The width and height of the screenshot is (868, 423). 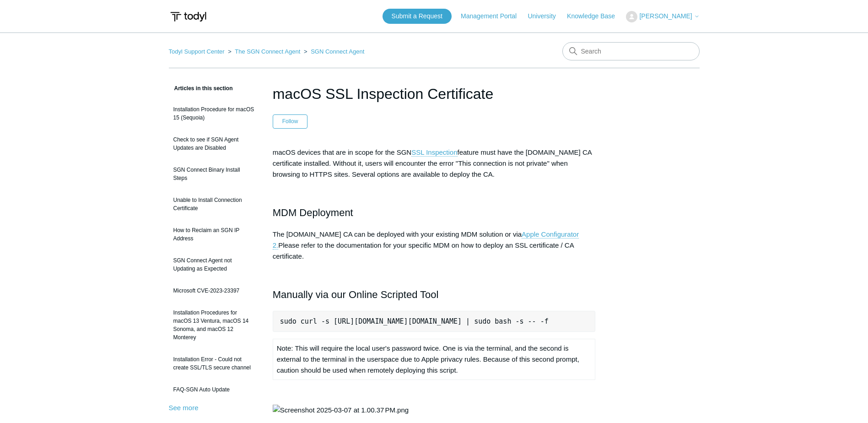 What do you see at coordinates (434, 94) in the screenshot?
I see `h1: macOS SSL Inspection Certificate` at bounding box center [434, 94].